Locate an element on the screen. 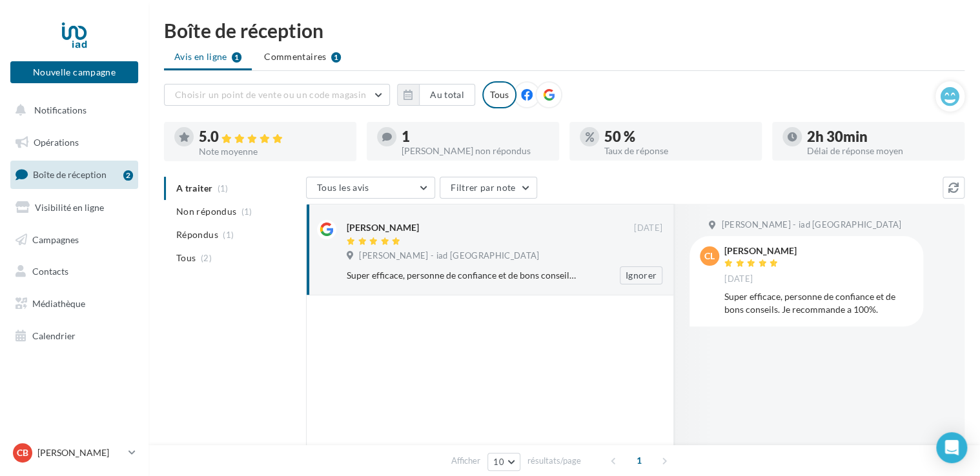 This screenshot has height=476, width=980. a: Médiathèque is located at coordinates (74, 304).